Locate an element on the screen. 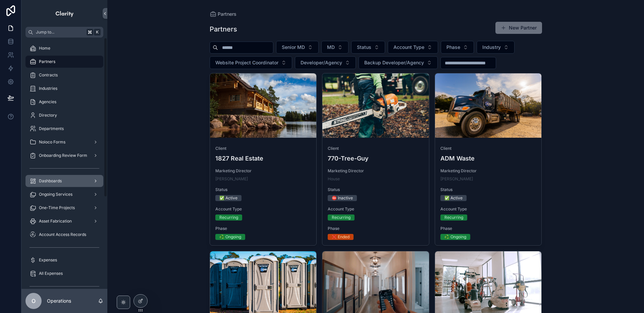 The height and width of the screenshot is (313, 644). div: scrollable content is located at coordinates (64, 163).